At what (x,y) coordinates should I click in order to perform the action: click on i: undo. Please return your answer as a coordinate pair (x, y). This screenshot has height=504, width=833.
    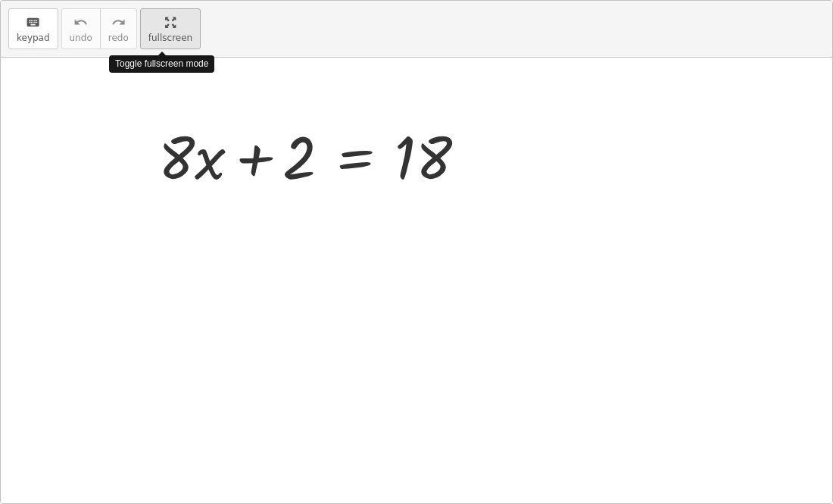
    Looking at the image, I should click on (80, 22).